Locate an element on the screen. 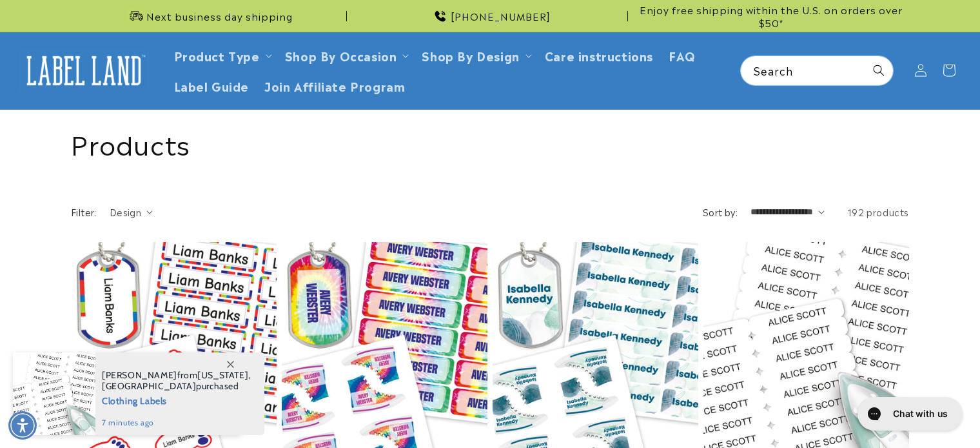  a: Label Guide is located at coordinates (211, 85).